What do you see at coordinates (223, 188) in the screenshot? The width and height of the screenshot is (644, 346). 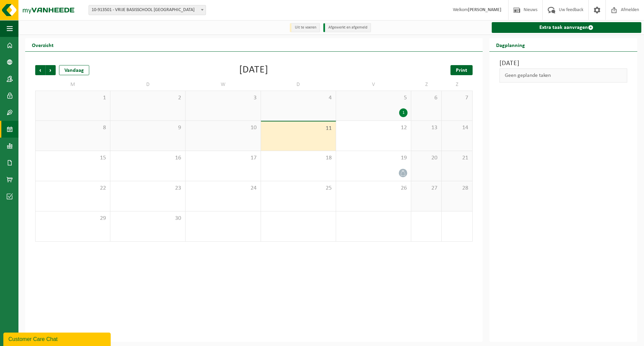 I see `span: 24` at bounding box center [223, 188].